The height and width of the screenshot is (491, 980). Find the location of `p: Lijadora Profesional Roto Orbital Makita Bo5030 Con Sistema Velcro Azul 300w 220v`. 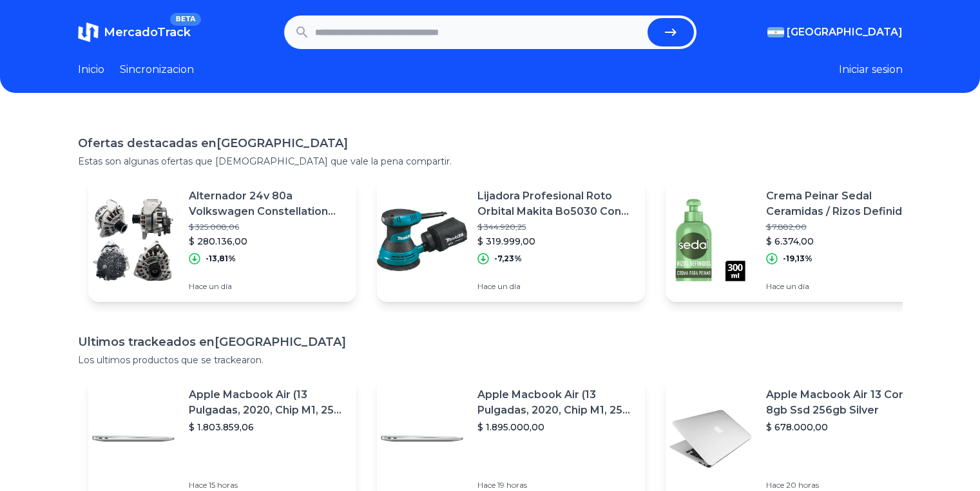

p: Lijadora Profesional Roto Orbital Makita Bo5030 Con Sistema Velcro Azul 300w 220v is located at coordinates (556, 204).